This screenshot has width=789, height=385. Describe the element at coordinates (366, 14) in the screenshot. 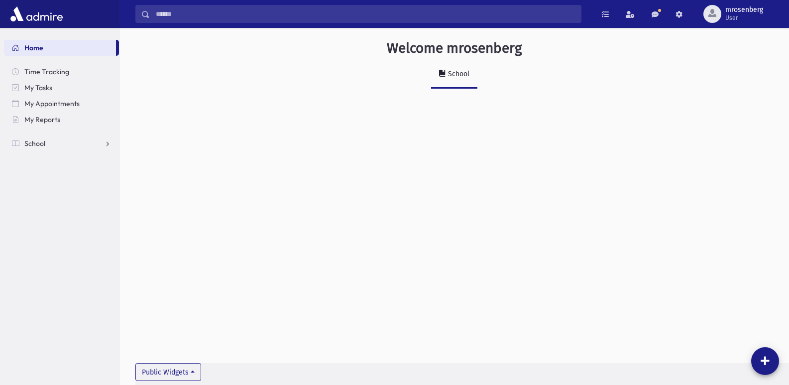

I see `input: Search` at that location.